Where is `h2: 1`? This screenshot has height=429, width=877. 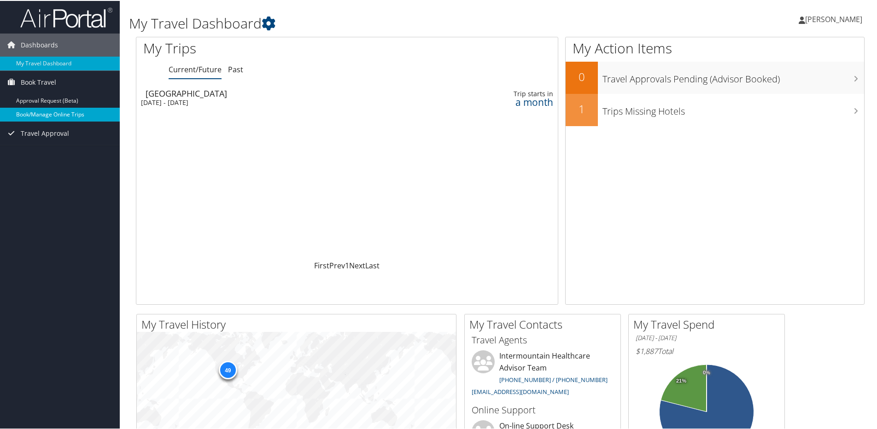
h2: 1 is located at coordinates (582, 108).